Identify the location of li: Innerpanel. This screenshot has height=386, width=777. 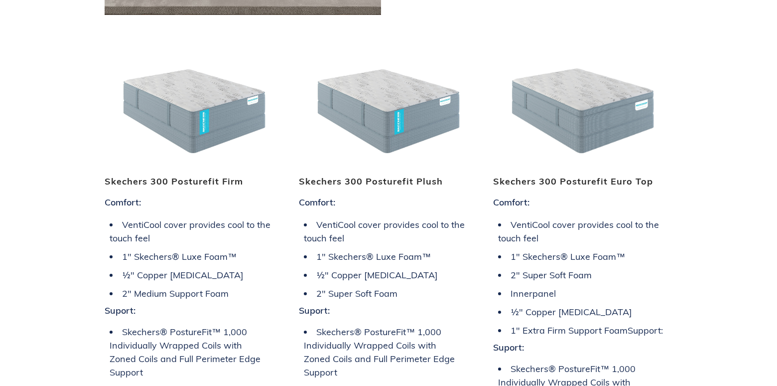
(583, 293).